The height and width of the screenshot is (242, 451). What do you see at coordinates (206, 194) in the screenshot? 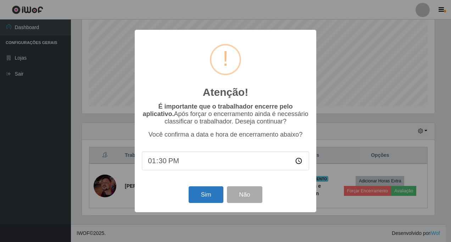
I see `button: Sim` at bounding box center [206, 194].